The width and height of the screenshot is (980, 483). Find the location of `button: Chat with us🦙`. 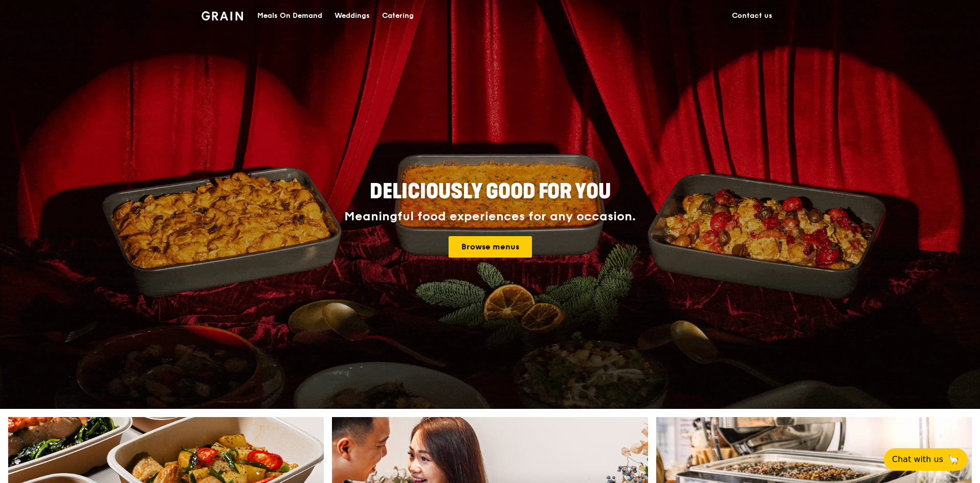

button: Chat with us🦙 is located at coordinates (925, 459).